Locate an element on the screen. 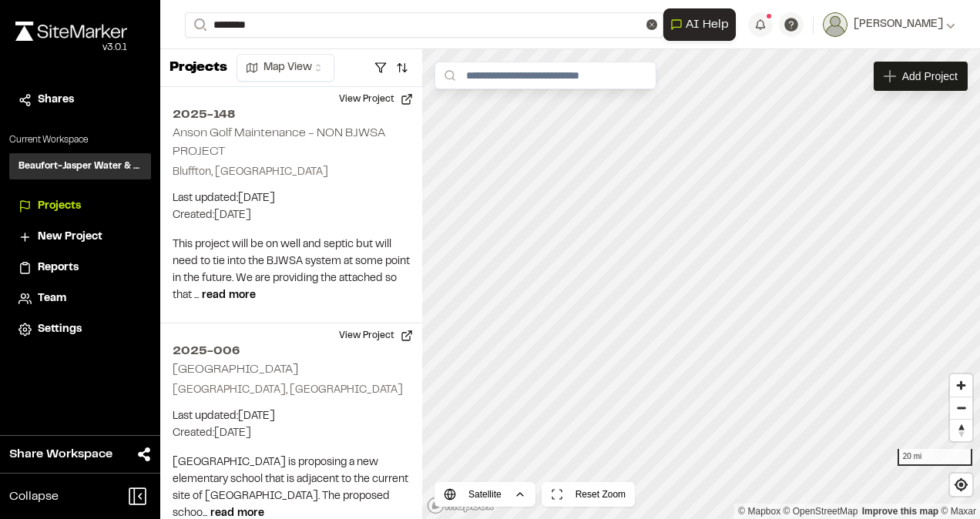 The image size is (980, 519). button: Reset Zoom is located at coordinates (588, 495).